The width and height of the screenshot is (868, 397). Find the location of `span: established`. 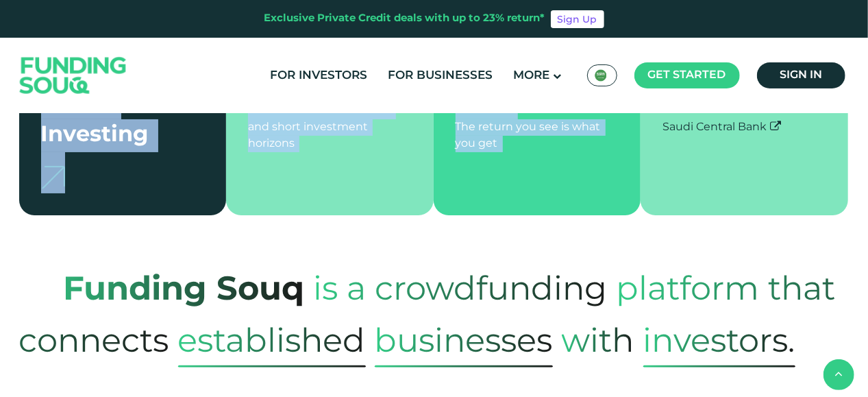

span: established is located at coordinates (272, 343).